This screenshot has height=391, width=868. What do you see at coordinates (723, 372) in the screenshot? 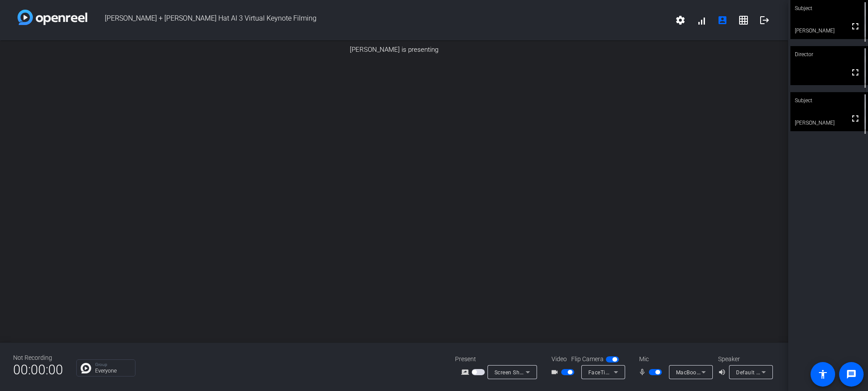
I see `mat-icon: volume_up` at bounding box center [723, 372].